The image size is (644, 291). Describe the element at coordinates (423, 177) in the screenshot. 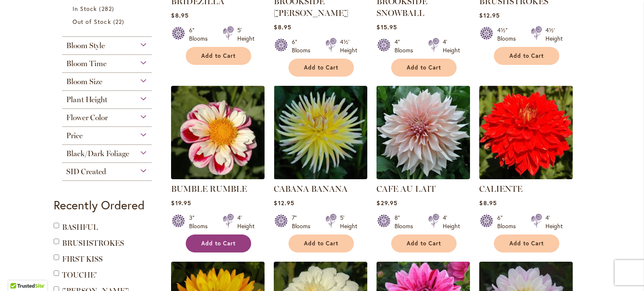

I see `a: Café Au Lait` at that location.